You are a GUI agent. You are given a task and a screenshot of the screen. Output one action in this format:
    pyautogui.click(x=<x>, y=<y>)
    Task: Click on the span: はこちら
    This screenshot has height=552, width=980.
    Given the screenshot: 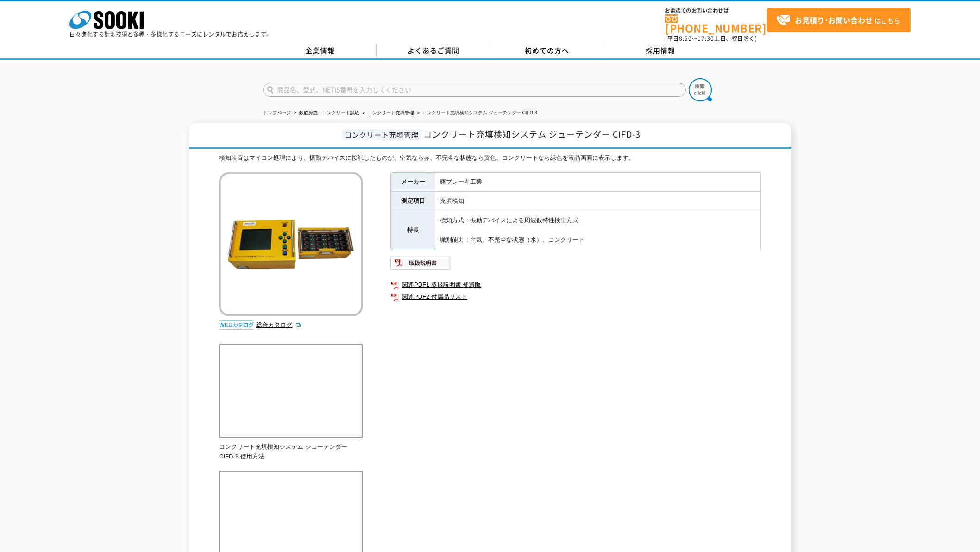 What is the action you would take?
    pyautogui.click(x=838, y=21)
    